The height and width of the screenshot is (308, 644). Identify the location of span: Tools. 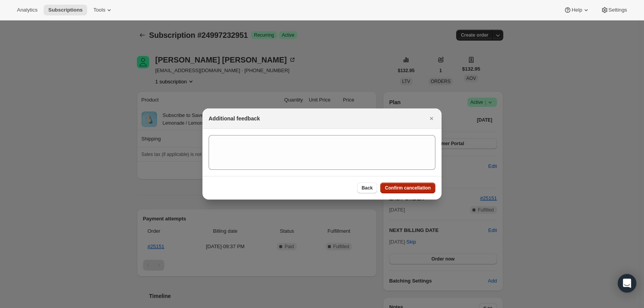
(99, 10).